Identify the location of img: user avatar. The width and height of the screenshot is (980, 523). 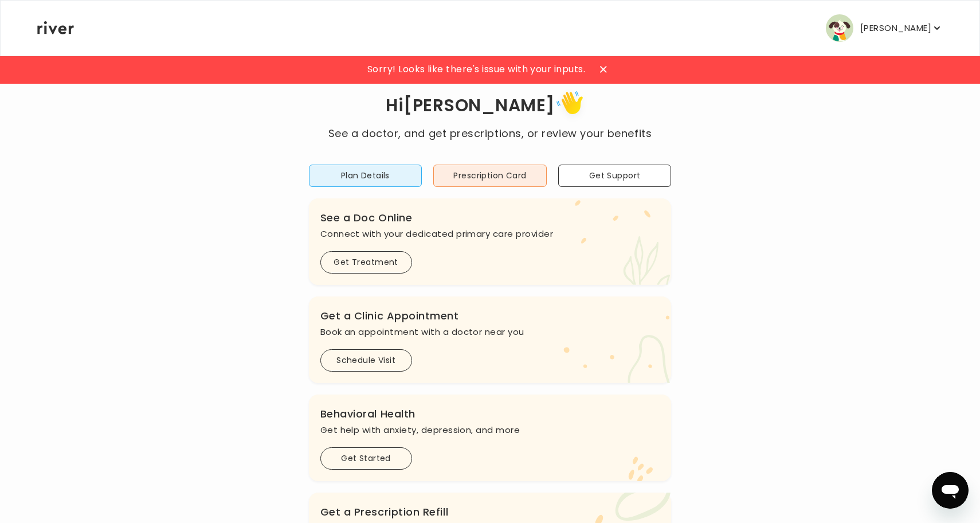
(839, 28).